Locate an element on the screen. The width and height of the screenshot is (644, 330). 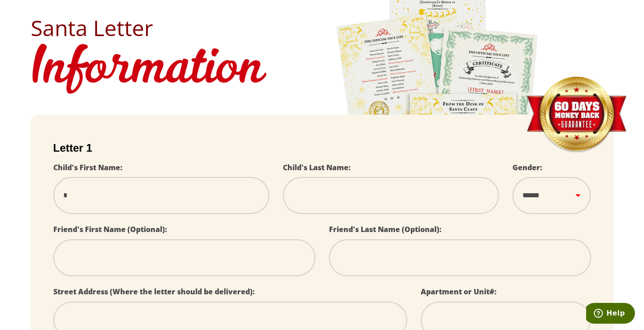
label: Child's Last Name: is located at coordinates (317, 167).